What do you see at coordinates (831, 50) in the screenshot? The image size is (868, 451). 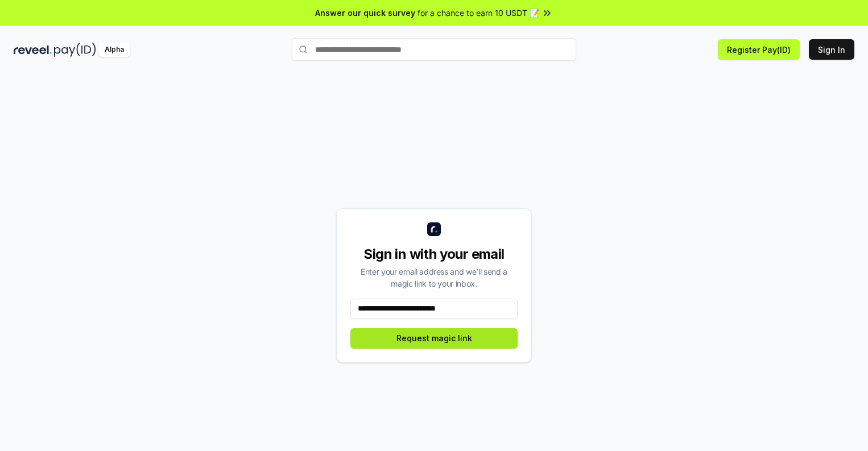 I see `button: Sign In` at bounding box center [831, 50].